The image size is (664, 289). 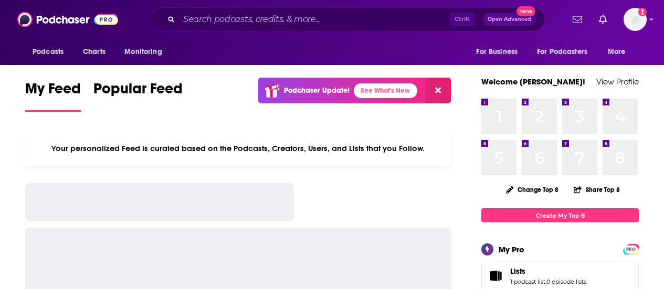 What do you see at coordinates (635, 19) in the screenshot?
I see `button: Show profile menu` at bounding box center [635, 19].